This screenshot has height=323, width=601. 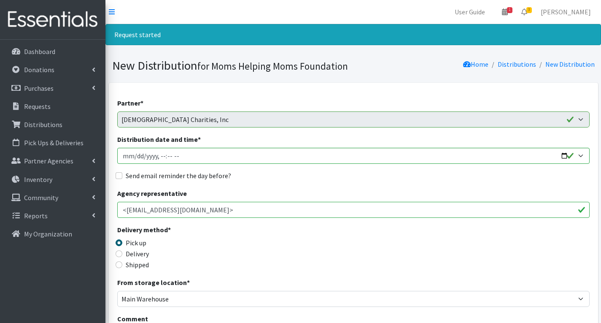 I want to click on label: Shipped, so click(x=137, y=265).